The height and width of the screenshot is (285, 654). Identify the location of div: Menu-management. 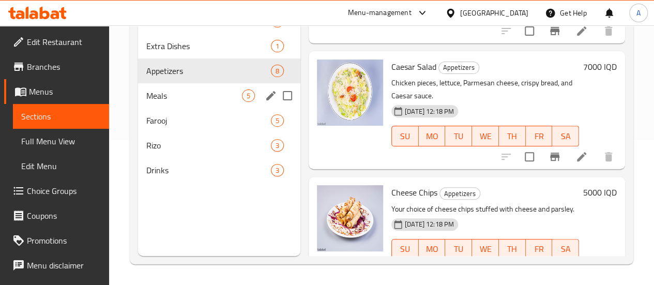
(379, 13).